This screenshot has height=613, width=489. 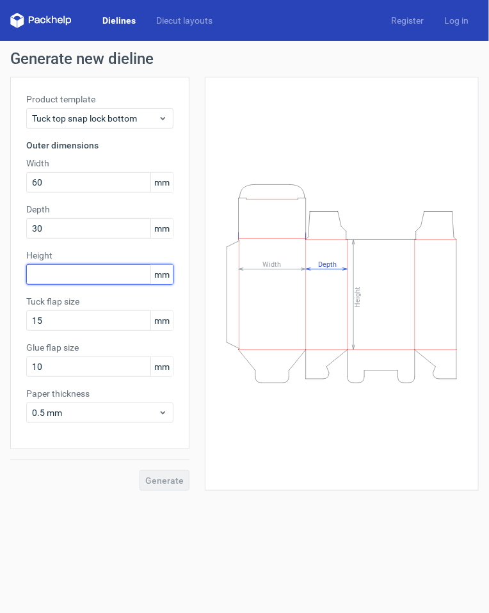 I want to click on h3: Outer dimensions, so click(x=100, y=145).